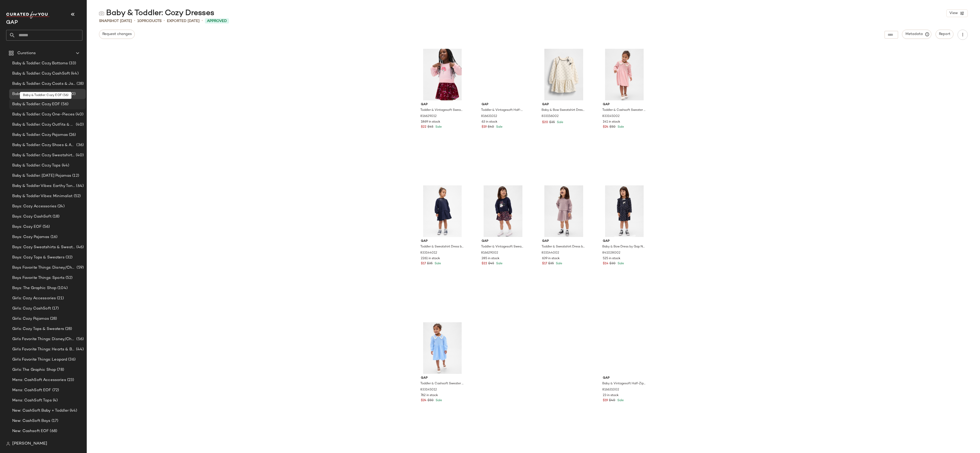 The width and height of the screenshot is (980, 453). Describe the element at coordinates (564, 211) in the screenshot. I see `img: cn60533084.jpg` at that location.